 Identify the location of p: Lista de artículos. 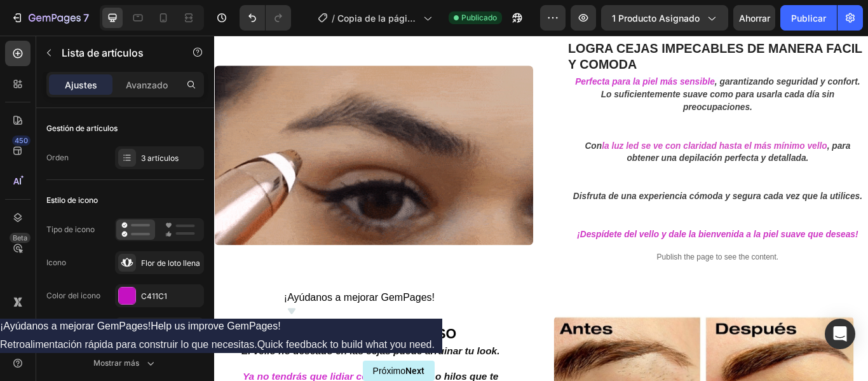
(116, 53).